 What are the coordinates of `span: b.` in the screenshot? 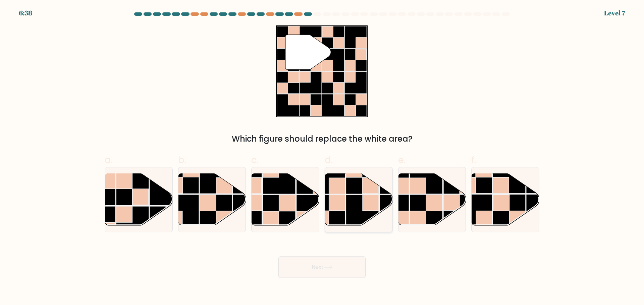 It's located at (182, 160).